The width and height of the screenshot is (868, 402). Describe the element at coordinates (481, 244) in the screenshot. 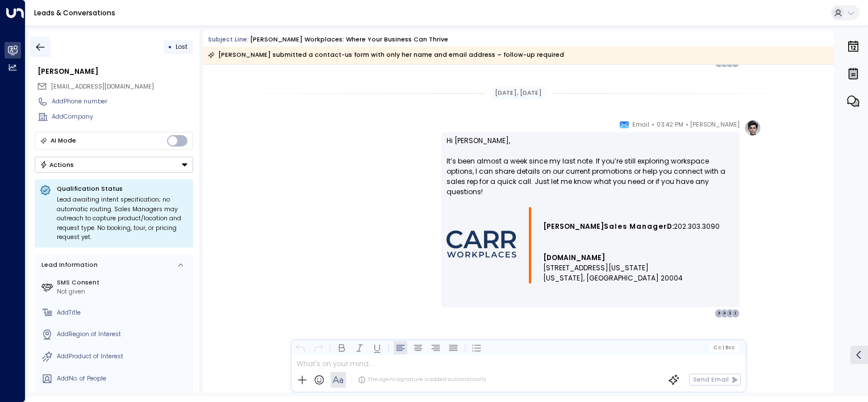

I see `img: AIorK4wmdUJwxG-Ohli4_RqUq38BnJAHKKEYH_xSlvu27wjOc-0oQwkM4SVe9z6dKjMHFqNbWJnNn1sJRSAT` at that location.